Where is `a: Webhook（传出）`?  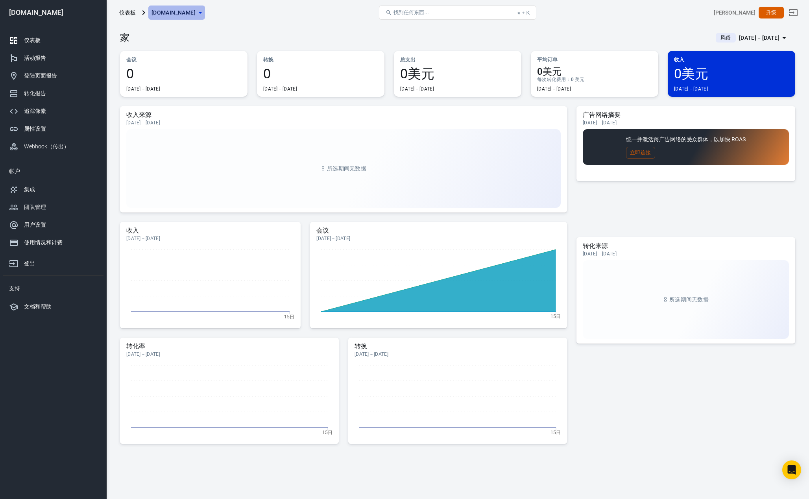
a: Webhook（传出） is located at coordinates (53, 146).